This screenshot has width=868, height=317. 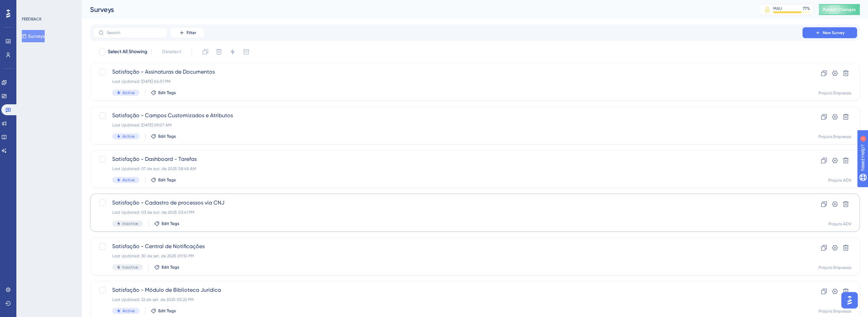 What do you see at coordinates (448, 300) in the screenshot?
I see `div: Last Updated: 22 de set. de 2025 05:22 PM` at bounding box center [448, 300].